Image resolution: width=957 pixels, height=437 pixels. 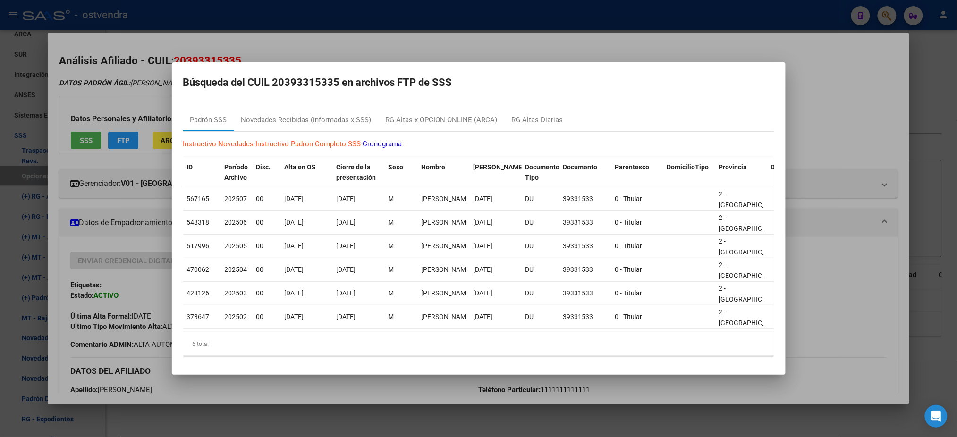 What do you see at coordinates (219, 144) in the screenshot?
I see `a: Instructivo Novedades` at bounding box center [219, 144].